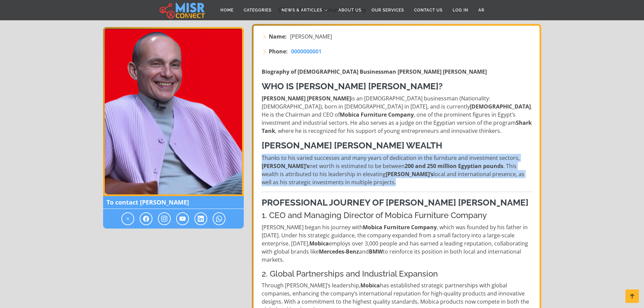 Image resolution: width=644 pixels, height=308 pixels. I want to click on a: Contact Us, so click(428, 10).